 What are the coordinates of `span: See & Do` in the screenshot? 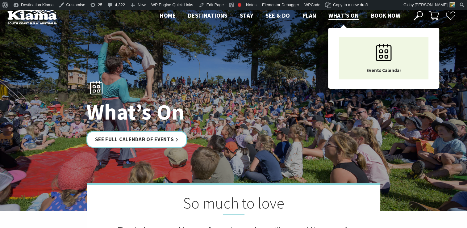 It's located at (277, 15).